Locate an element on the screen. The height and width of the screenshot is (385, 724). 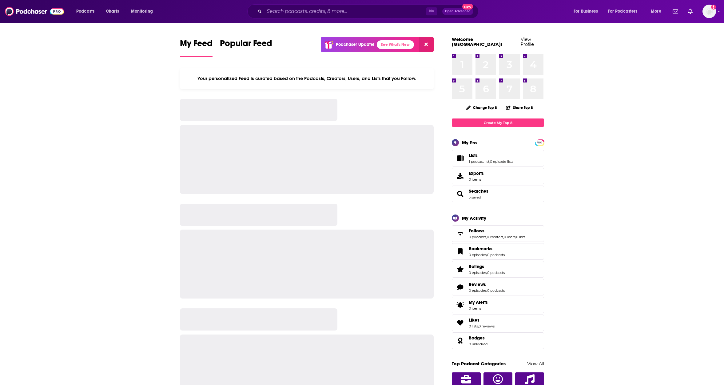
span: New is located at coordinates (468, 6).